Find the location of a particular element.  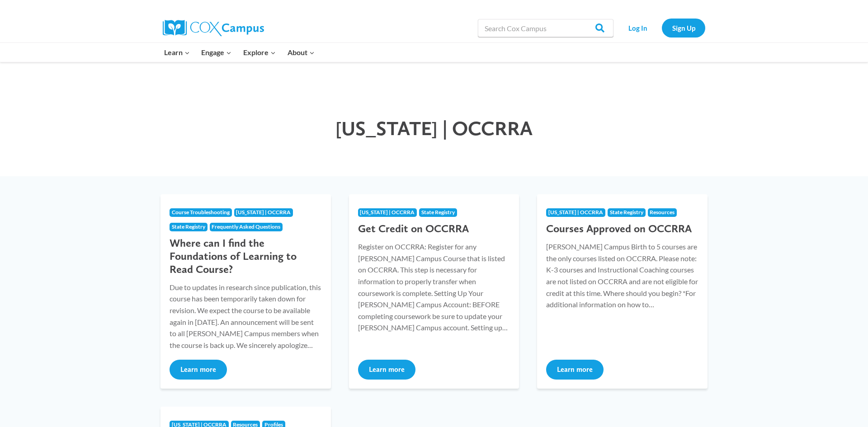

span: About is located at coordinates (301, 52).